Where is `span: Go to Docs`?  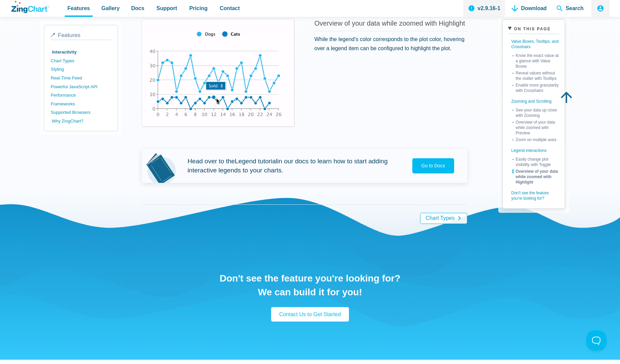 span: Go to Docs is located at coordinates (433, 166).